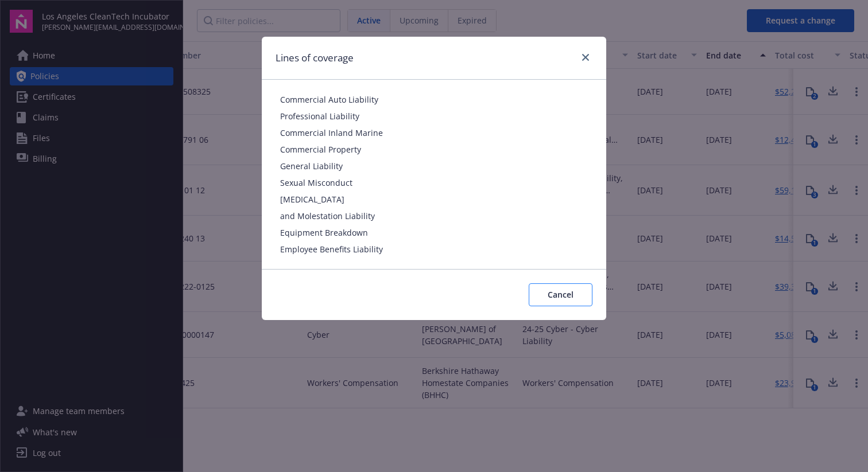 Image resolution: width=868 pixels, height=472 pixels. I want to click on a: close, so click(585, 57).